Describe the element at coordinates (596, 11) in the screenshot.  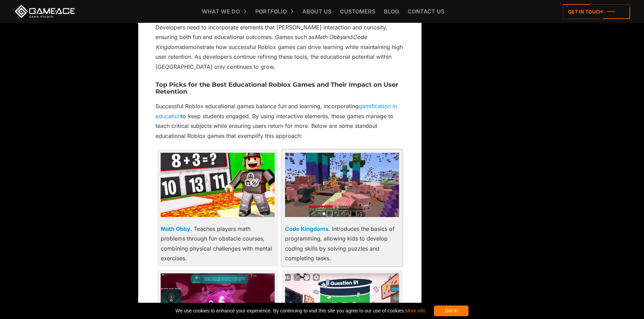
I see `a: Get in touch` at that location.